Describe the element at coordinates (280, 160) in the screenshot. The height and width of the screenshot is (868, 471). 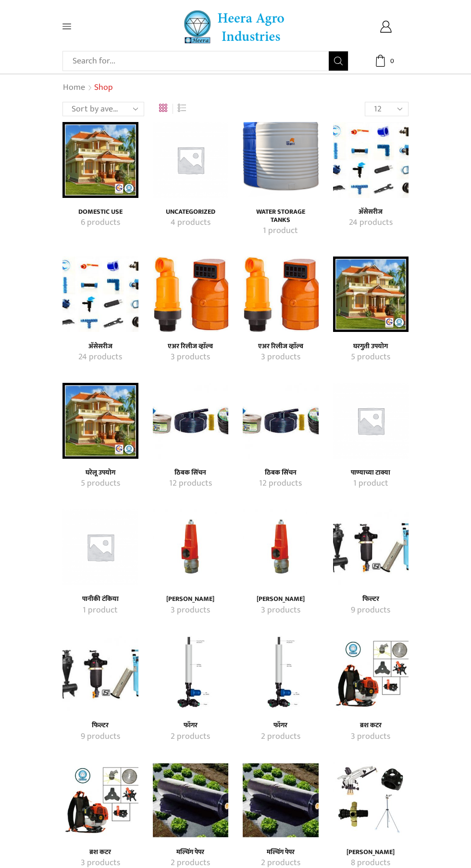
I see `img: Water Storage Tanks` at that location.